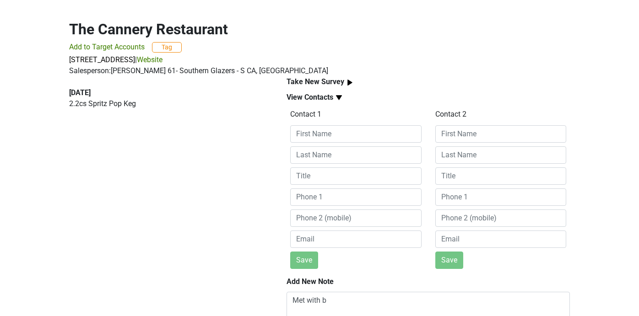 The width and height of the screenshot is (639, 316). I want to click on p: 2.2 cs Spritz Pop Keg, so click(167, 104).